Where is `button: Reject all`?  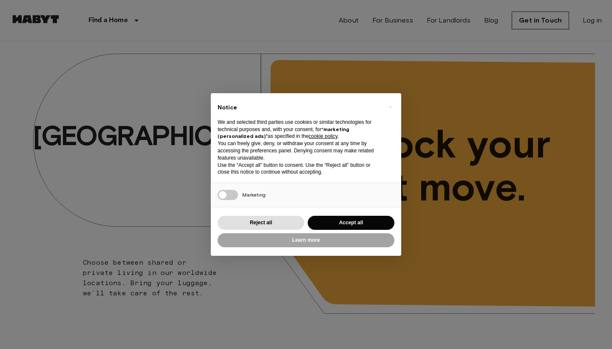 button: Reject all is located at coordinates (261, 222).